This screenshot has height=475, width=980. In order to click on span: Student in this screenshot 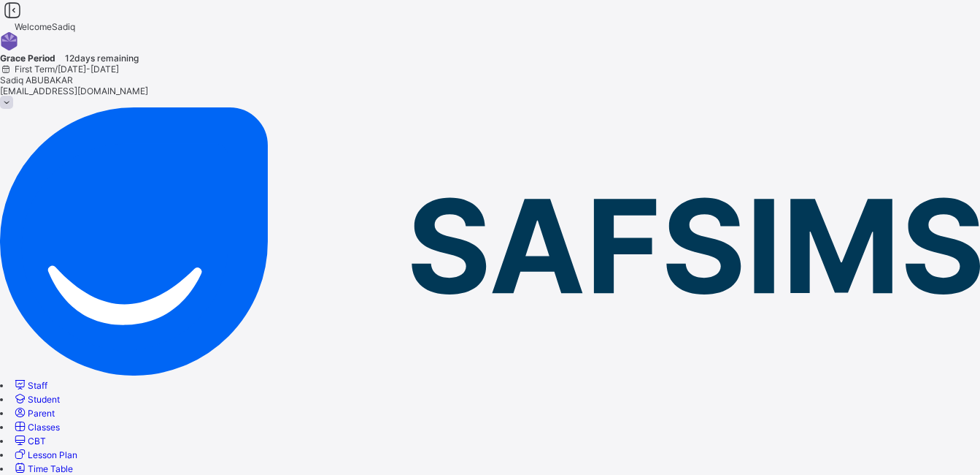, I will do `click(44, 399)`.